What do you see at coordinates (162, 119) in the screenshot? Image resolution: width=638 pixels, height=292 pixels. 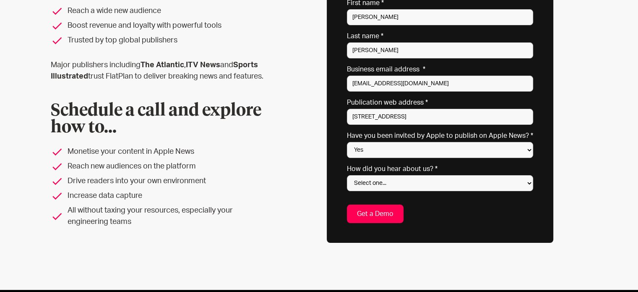 I see `h2: Schedule a call and explore how to...` at bounding box center [162, 119].